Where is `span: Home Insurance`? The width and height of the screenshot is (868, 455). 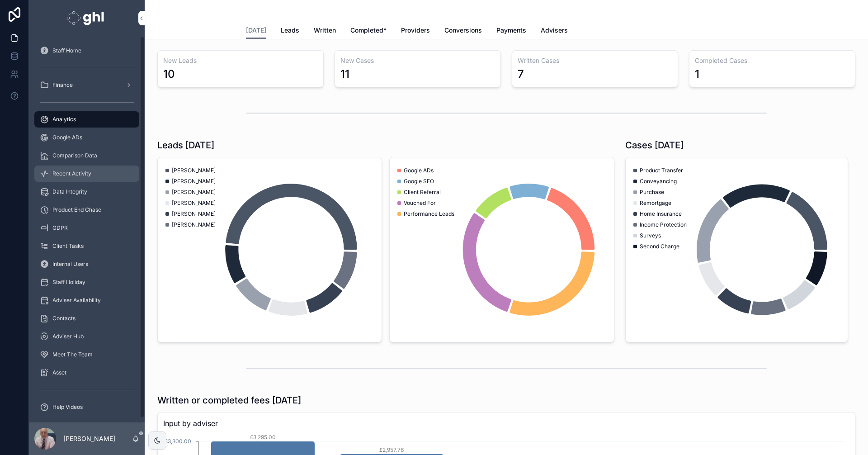 span: Home Insurance is located at coordinates (661, 214).